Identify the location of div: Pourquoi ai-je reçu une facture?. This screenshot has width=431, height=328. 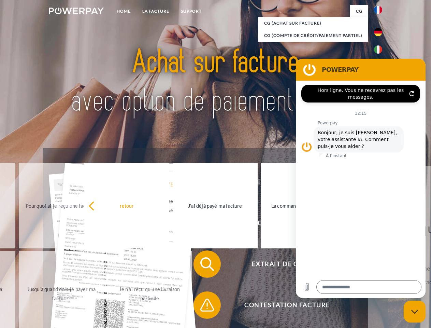
(61, 205).